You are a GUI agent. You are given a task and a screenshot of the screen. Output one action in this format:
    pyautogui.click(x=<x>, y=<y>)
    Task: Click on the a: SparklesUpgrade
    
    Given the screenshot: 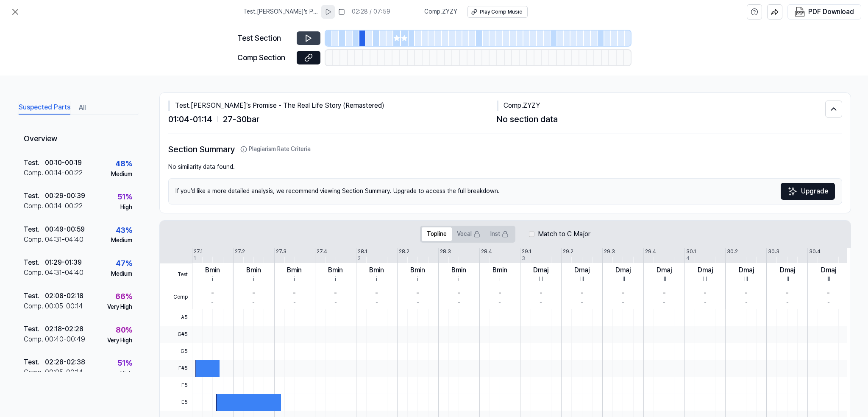 What is the action you would take?
    pyautogui.click(x=808, y=191)
    